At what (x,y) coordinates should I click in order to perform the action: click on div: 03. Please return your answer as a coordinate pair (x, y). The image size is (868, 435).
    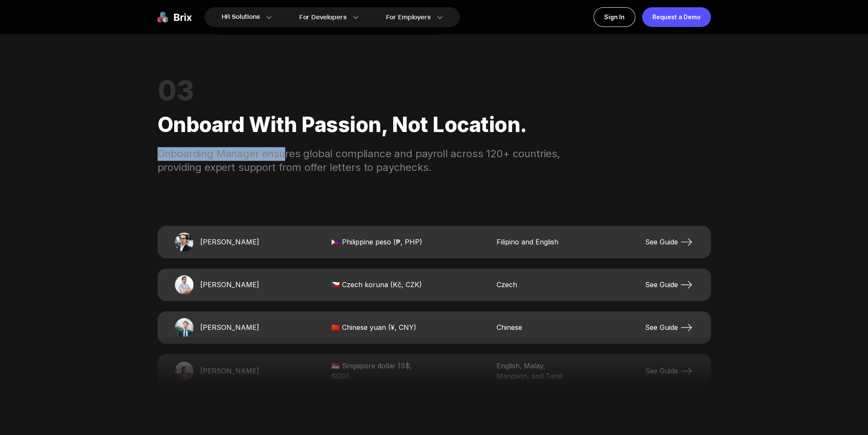
    Looking at the image, I should click on (434, 90).